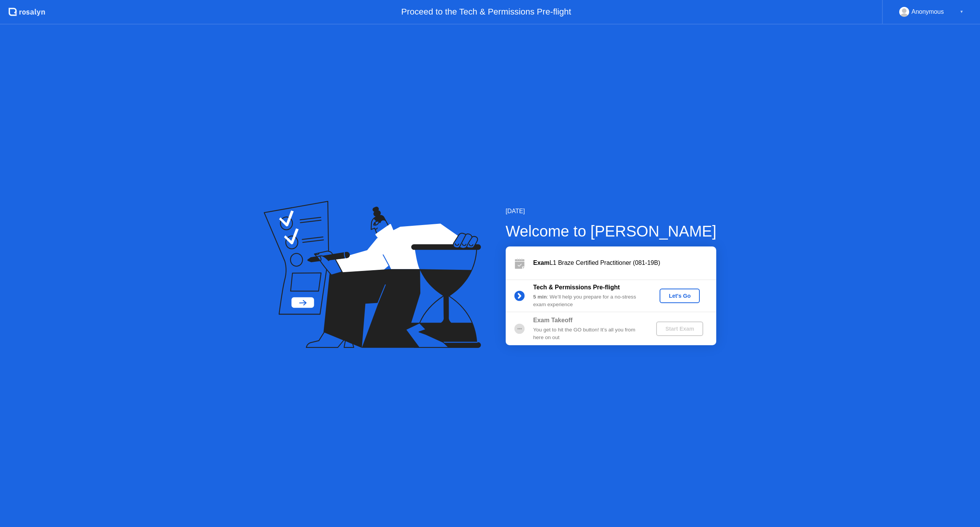  Describe the element at coordinates (542, 262) in the screenshot. I see `b: Exam` at that location.